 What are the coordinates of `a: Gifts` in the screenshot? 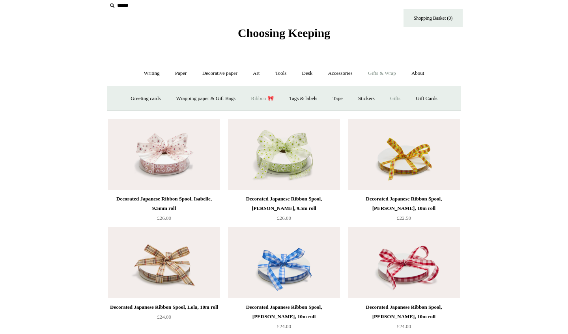 It's located at (395, 99).